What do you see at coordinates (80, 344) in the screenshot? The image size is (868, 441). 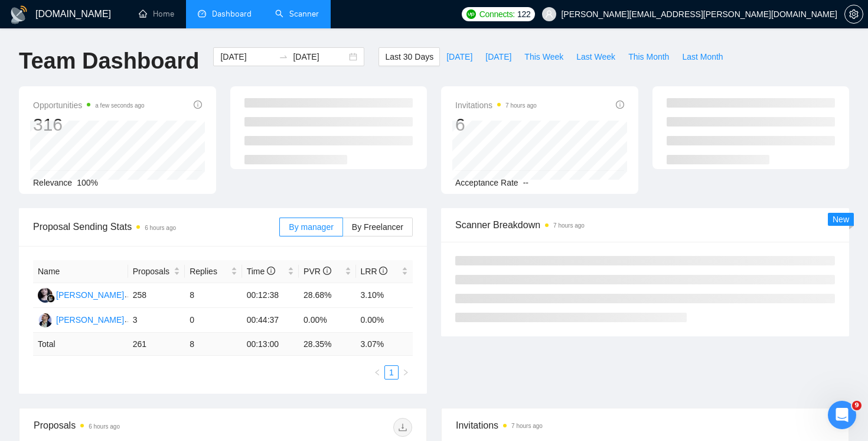 I see `td: Total` at bounding box center [80, 344].